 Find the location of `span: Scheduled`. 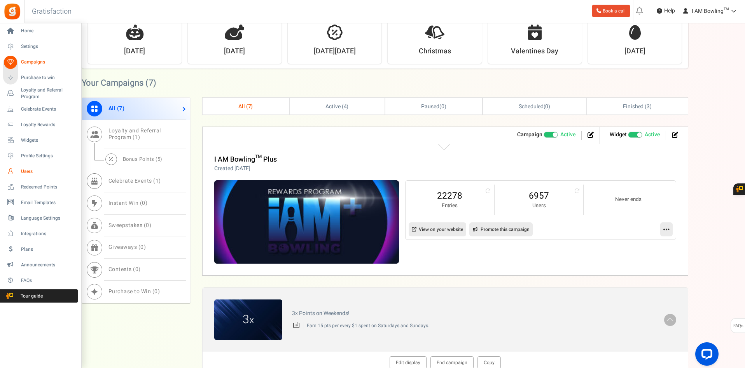

span: Scheduled is located at coordinates (531, 106).